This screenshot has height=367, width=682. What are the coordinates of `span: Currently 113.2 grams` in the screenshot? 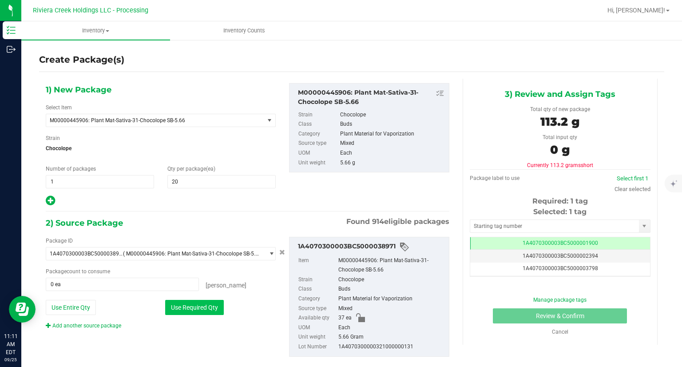 It's located at (560, 165).